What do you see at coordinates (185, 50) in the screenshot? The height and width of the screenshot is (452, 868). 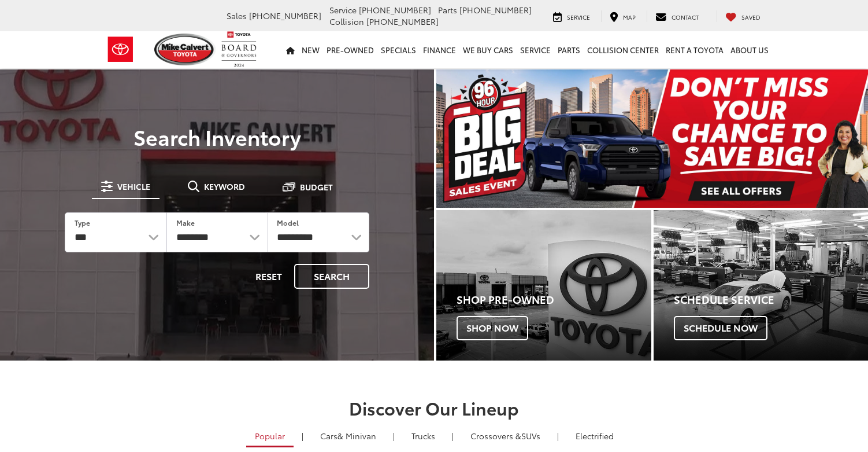 I see `img: Mike Calvert Toyota` at bounding box center [185, 50].